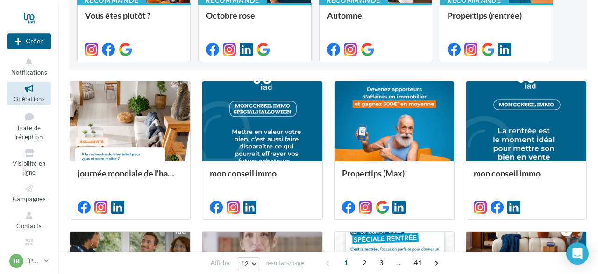 The image size is (598, 274). I want to click on button: 12, so click(249, 264).